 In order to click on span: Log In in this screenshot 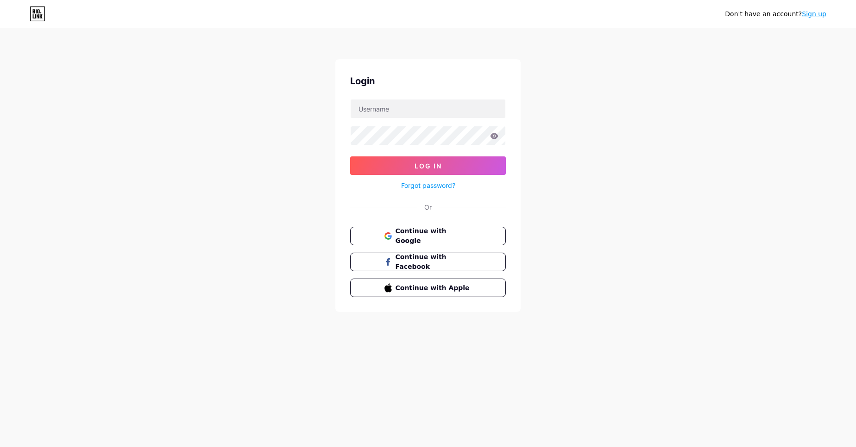, I will do `click(428, 166)`.